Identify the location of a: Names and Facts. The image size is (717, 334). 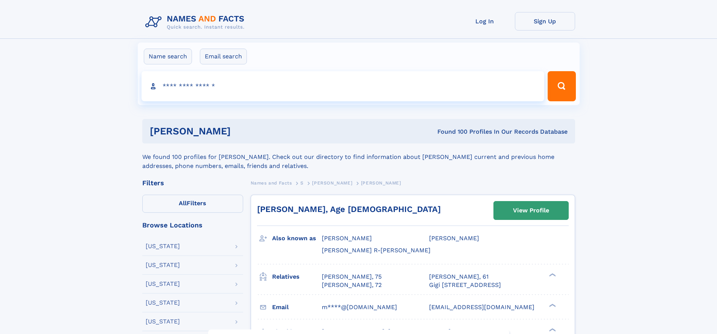
(272, 183).